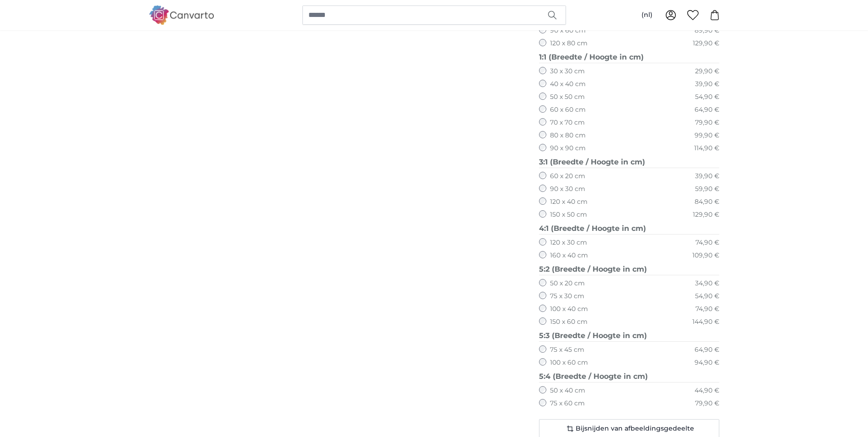 This screenshot has height=437, width=868. What do you see at coordinates (707, 202) in the screenshot?
I see `div: 84,90 €` at bounding box center [707, 202].